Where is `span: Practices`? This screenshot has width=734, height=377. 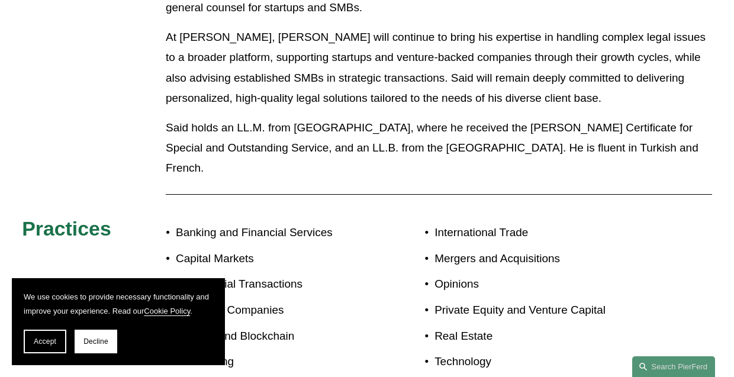
span: Practices is located at coordinates (66, 228).